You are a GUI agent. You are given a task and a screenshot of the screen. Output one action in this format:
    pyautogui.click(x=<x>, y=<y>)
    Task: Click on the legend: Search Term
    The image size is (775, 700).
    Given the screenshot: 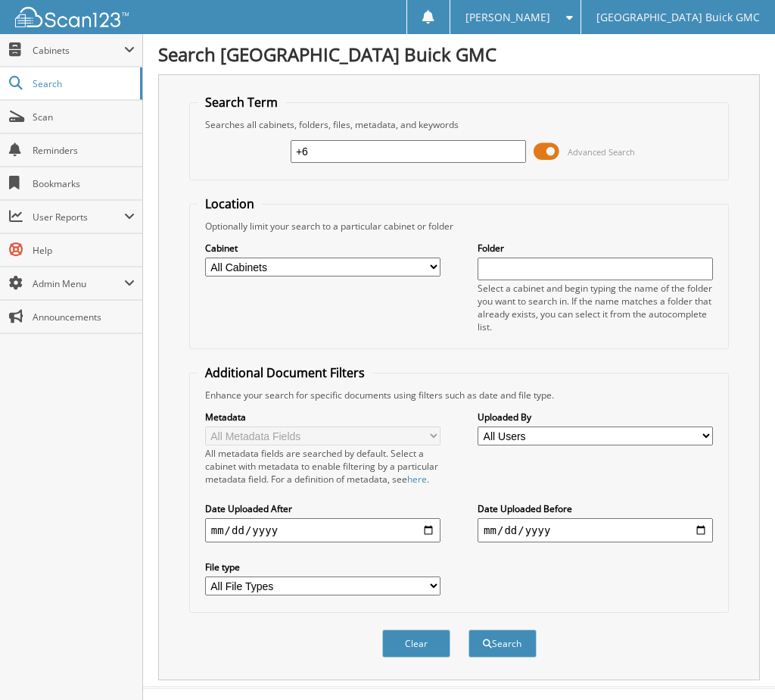 What is the action you would take?
    pyautogui.click(x=241, y=102)
    